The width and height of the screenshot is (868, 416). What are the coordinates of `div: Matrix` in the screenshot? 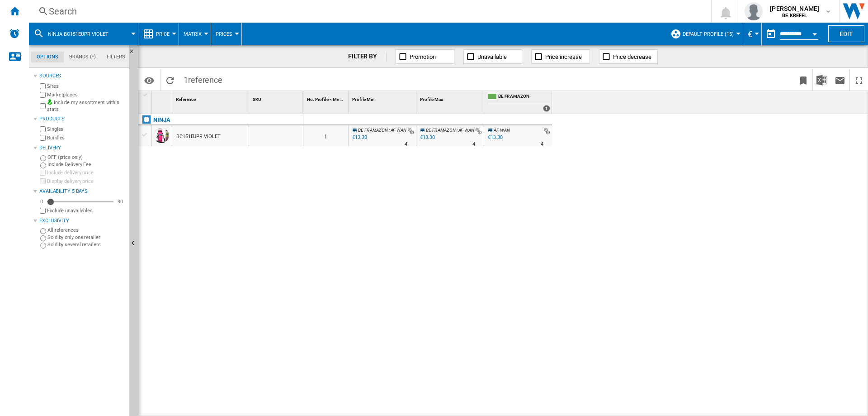 It's located at (195, 34).